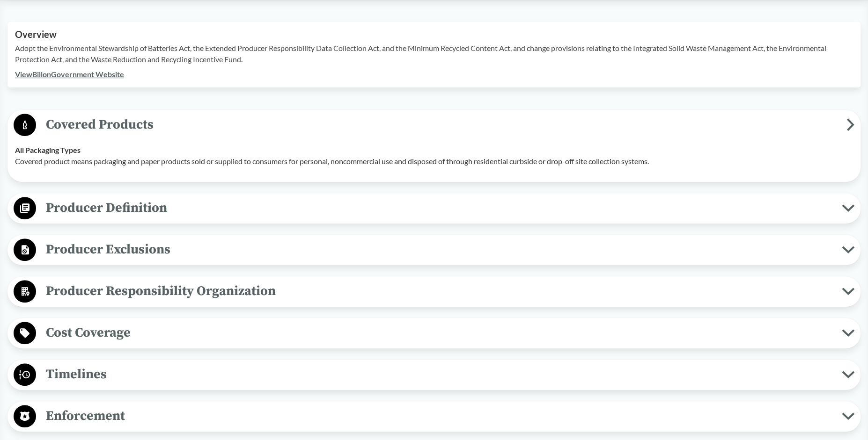  What do you see at coordinates (69, 74) in the screenshot?
I see `a: ViewBillonGovernment Website` at bounding box center [69, 74].